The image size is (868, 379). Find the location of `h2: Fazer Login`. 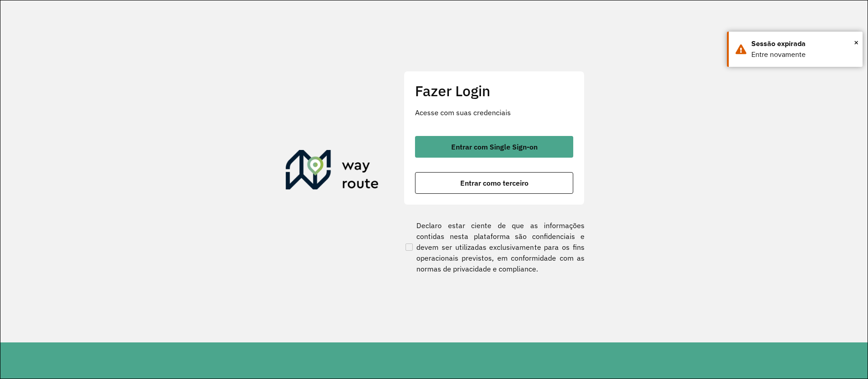

h2: Fazer Login is located at coordinates (494, 91).